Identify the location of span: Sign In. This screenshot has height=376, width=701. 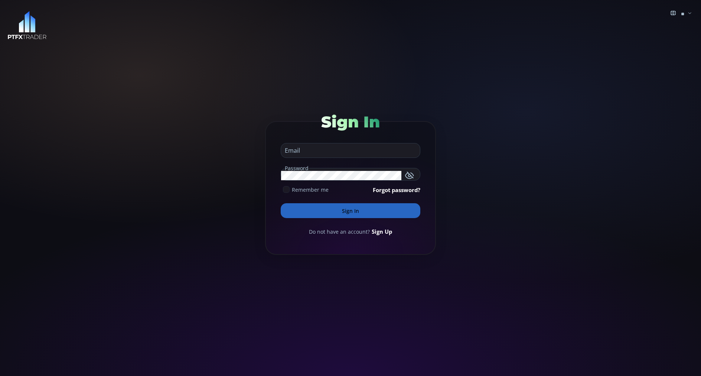
(350, 122).